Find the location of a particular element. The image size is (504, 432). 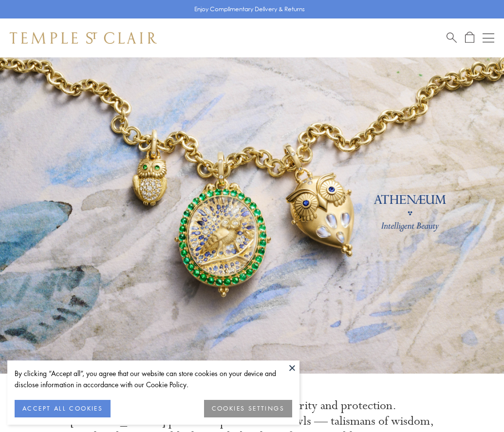

img: Temple St. Clair is located at coordinates (83, 38).